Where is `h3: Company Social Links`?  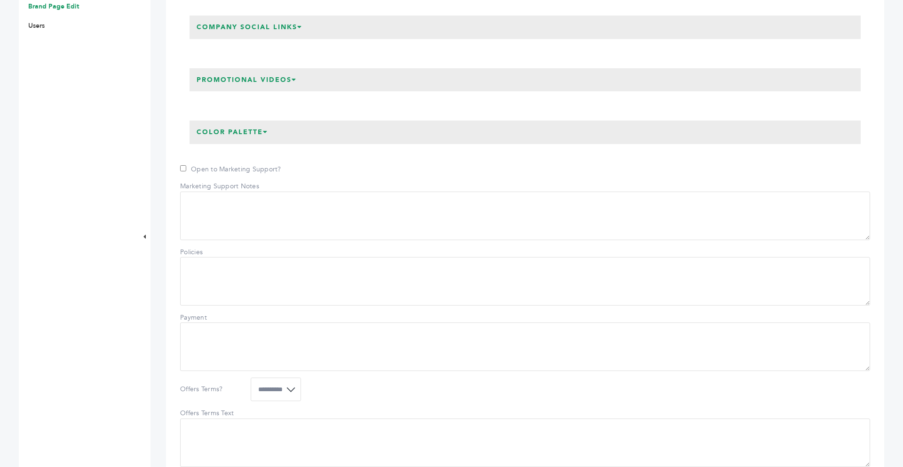
h3: Company Social Links is located at coordinates (249, 27).